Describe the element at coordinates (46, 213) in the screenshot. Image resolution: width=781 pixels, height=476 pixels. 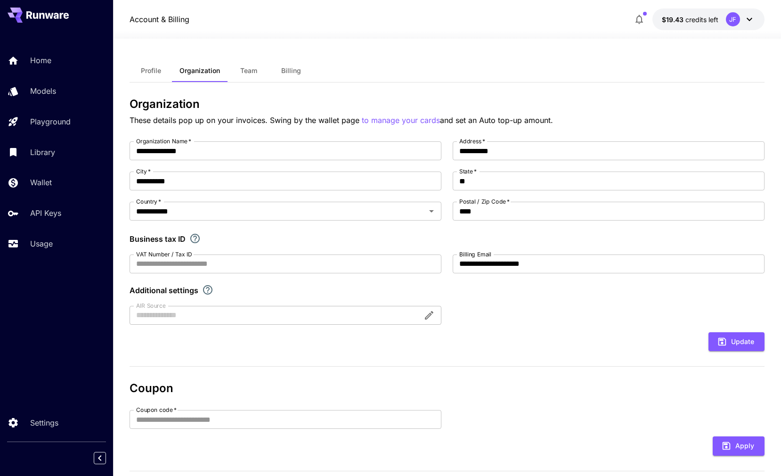
I see `p: API Keys` at that location.